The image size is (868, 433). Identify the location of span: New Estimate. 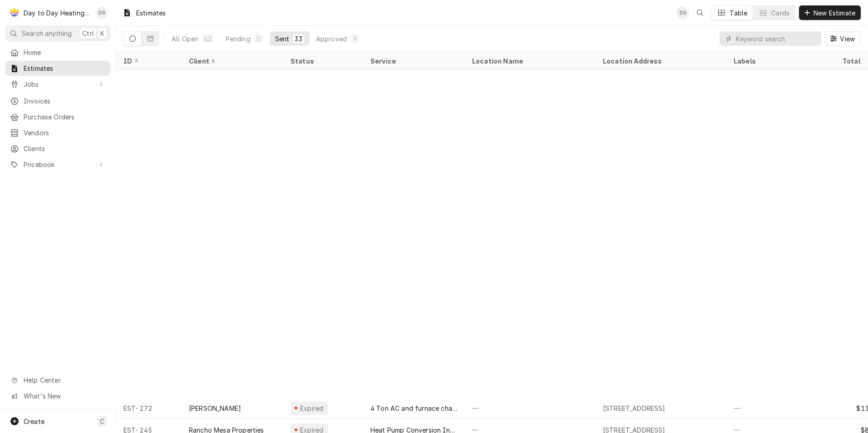
(835, 13).